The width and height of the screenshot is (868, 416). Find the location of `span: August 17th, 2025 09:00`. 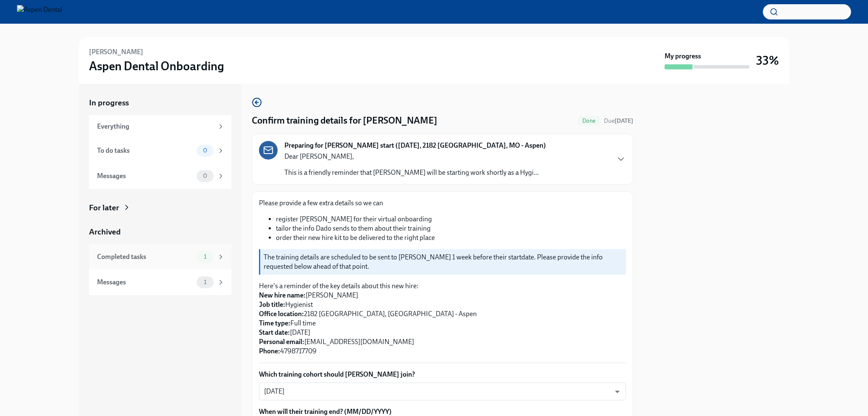

span: August 17th, 2025 09:00 is located at coordinates (618, 121).